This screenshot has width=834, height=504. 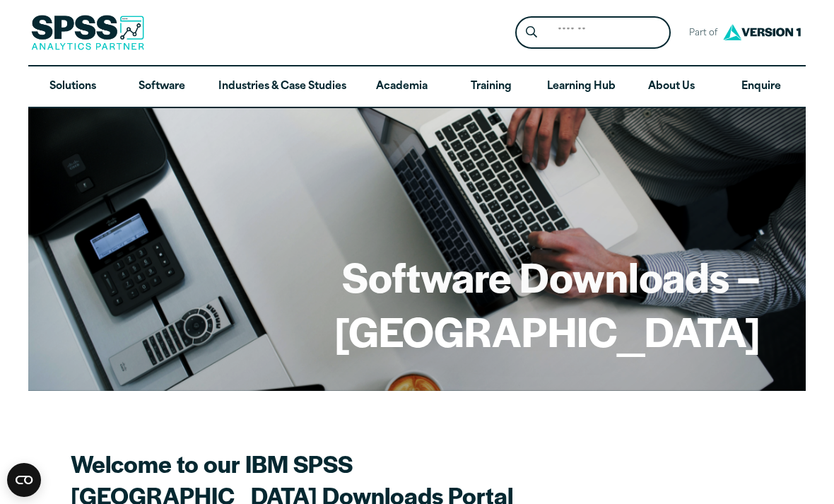 I want to click on button: Search magnifying glass icon, so click(x=531, y=32).